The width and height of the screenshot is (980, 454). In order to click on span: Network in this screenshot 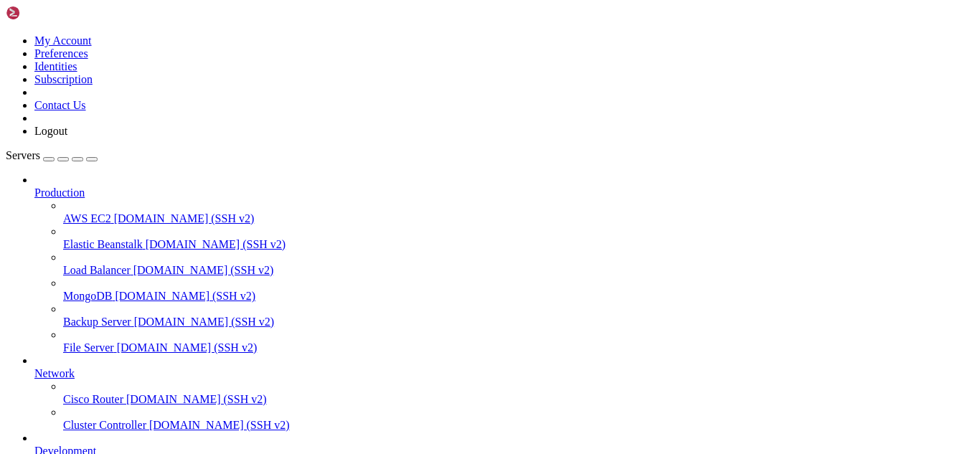, I will do `click(55, 373)`.